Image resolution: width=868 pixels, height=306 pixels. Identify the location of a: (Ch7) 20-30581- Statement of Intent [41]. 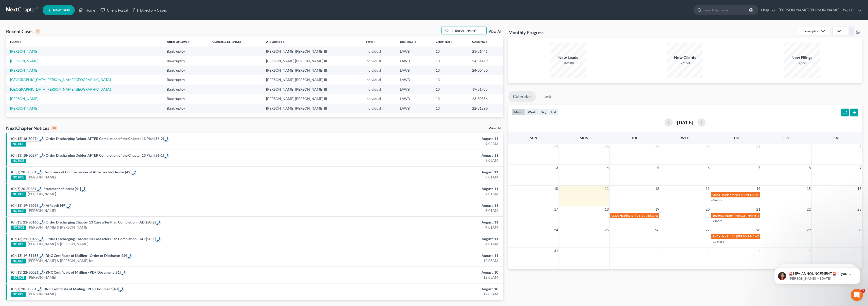
(46, 189).